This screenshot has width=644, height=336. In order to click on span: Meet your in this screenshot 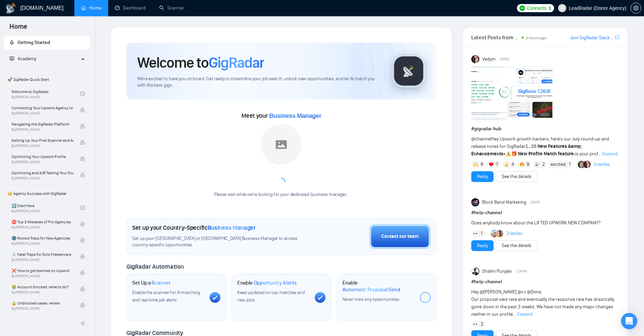, I will do `click(281, 116)`.